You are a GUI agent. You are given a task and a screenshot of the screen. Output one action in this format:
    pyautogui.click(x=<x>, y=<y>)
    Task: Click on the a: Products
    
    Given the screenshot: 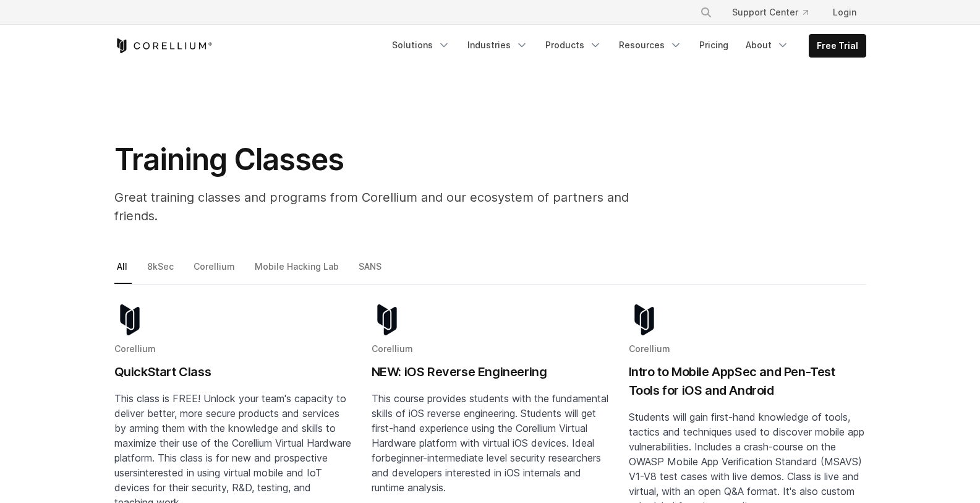 What is the action you would take?
    pyautogui.click(x=573, y=45)
    